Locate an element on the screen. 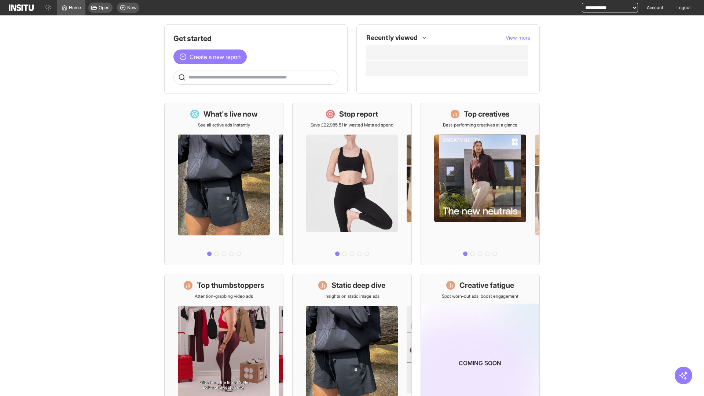  h1: Stop report is located at coordinates (359, 114).